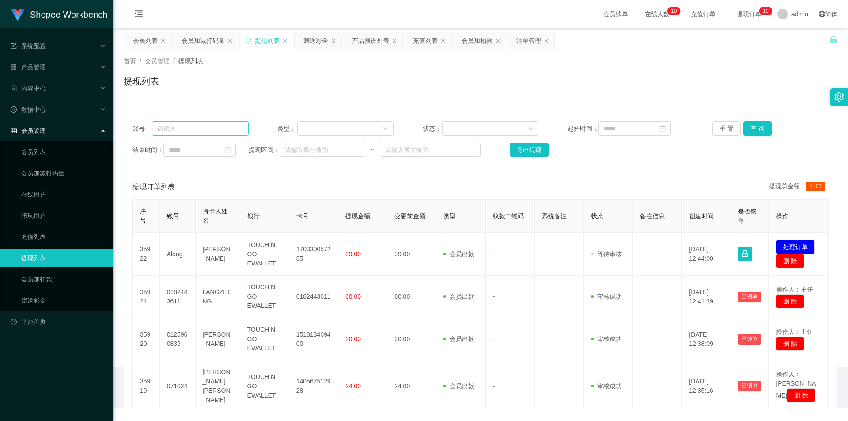 The width and height of the screenshot is (848, 421). Describe the element at coordinates (412, 254) in the screenshot. I see `td: 39.00` at that location.